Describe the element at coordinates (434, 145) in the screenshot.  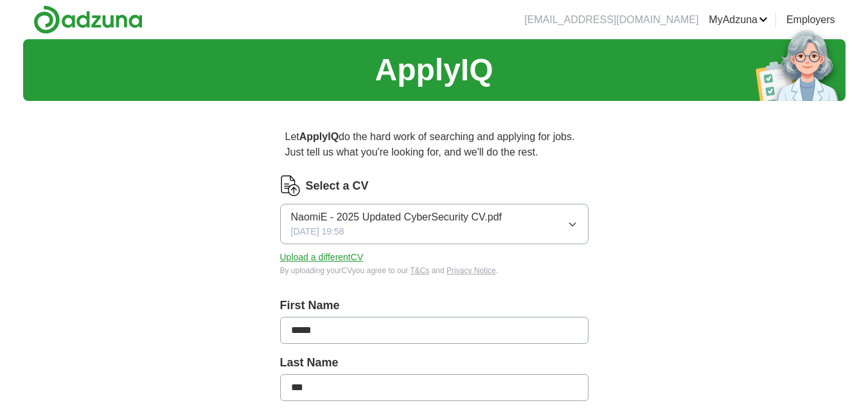
I see `p: Let do the hard work of searching and applying for jobs. Just tell us what you're looking for, an...` at that location.